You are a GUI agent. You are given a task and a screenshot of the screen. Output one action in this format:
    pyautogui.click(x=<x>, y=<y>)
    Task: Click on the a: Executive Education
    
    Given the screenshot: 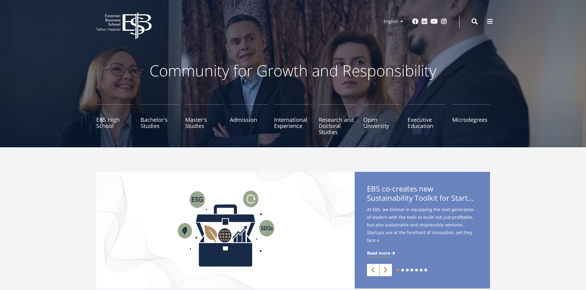 What is the action you would take?
    pyautogui.click(x=426, y=120)
    